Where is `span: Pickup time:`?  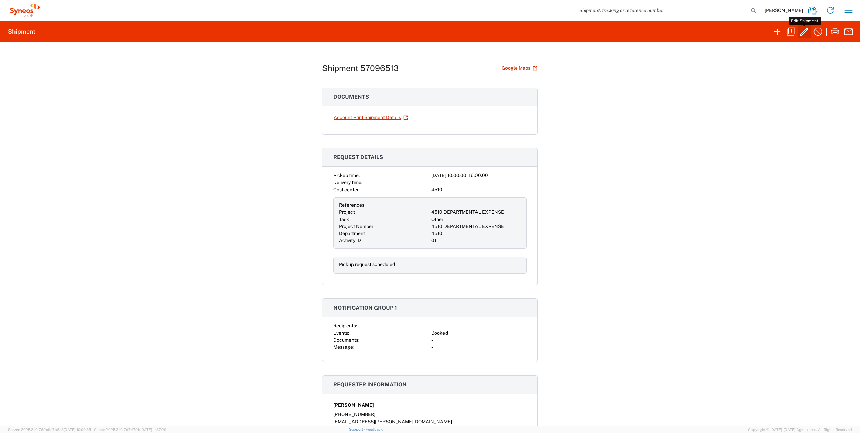 span: Pickup time: is located at coordinates (346, 175).